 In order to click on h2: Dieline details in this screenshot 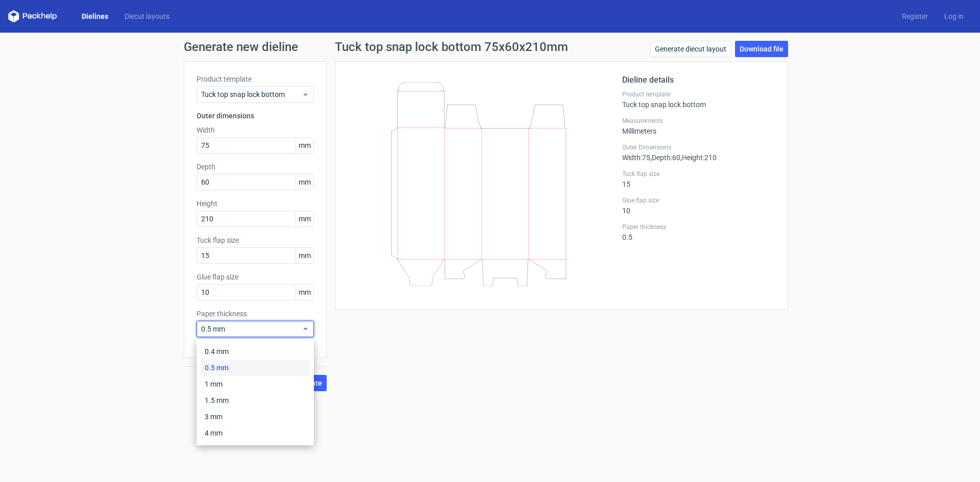, I will do `click(699, 80)`.